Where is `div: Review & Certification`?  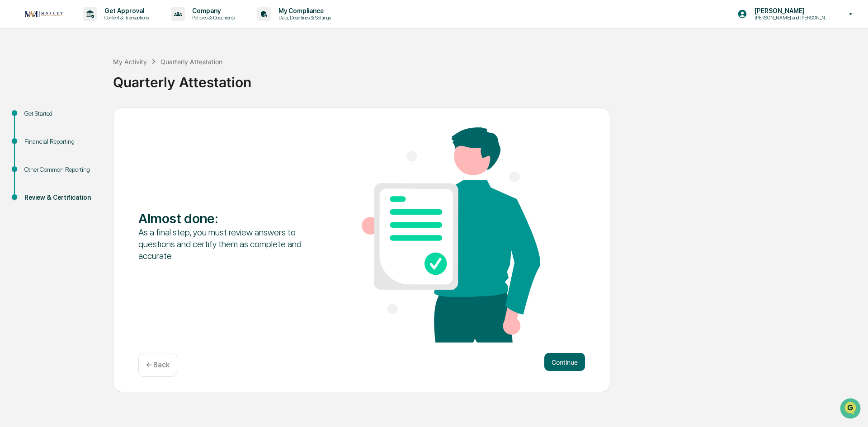
div: Review & Certification is located at coordinates (62, 197).